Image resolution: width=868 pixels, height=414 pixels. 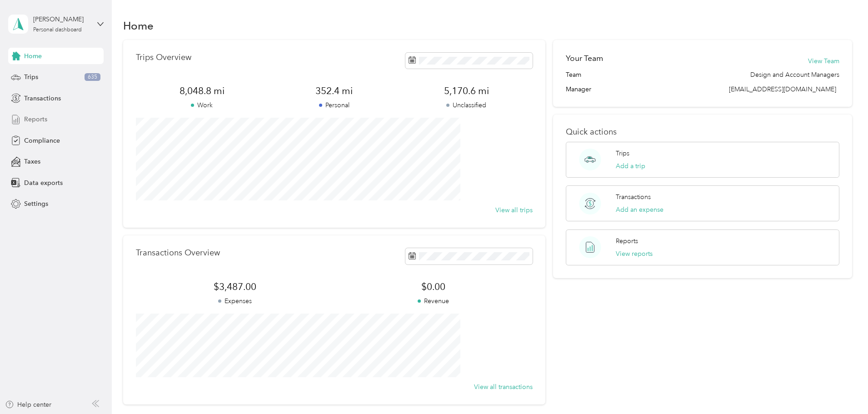 What do you see at coordinates (703, 132) in the screenshot?
I see `p: Quick actions` at bounding box center [703, 132].